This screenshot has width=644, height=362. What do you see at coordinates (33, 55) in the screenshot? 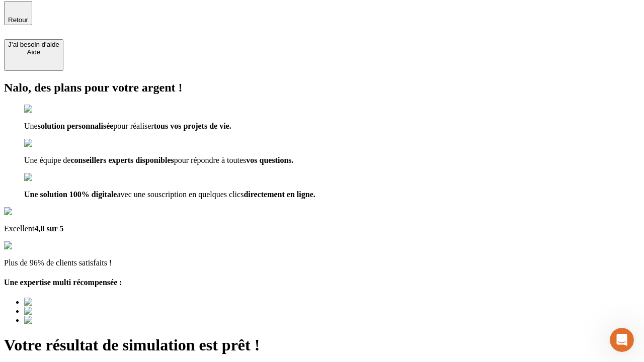
I see `button: J’ai besoin d'aideAide` at bounding box center [33, 55].